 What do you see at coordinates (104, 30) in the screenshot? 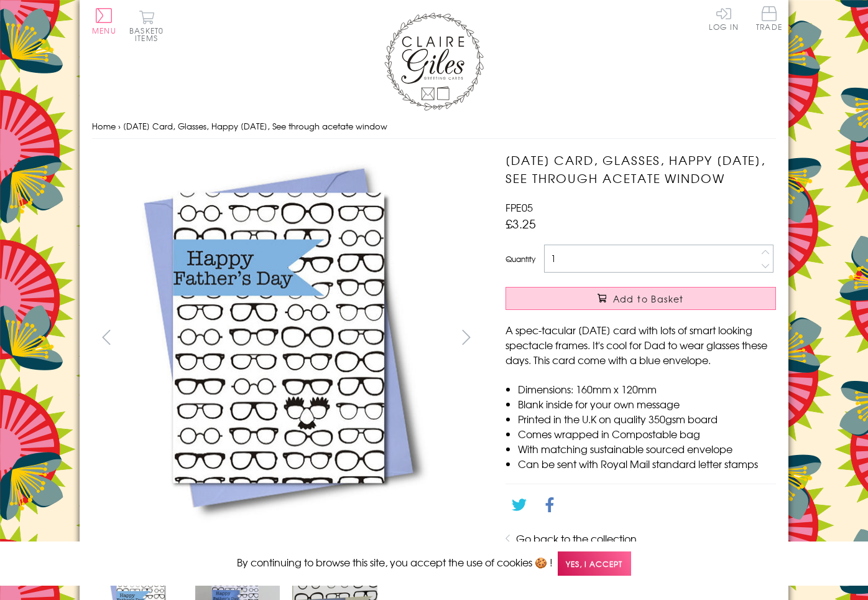
I see `span: Menu` at bounding box center [104, 30].